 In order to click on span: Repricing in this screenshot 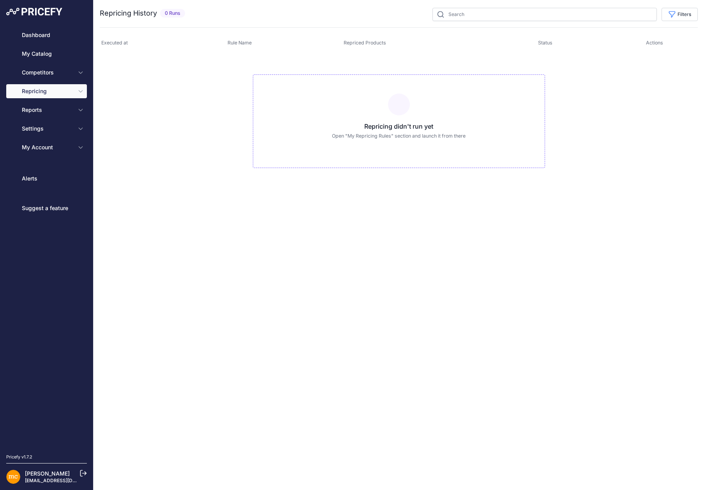, I will do `click(47, 91)`.